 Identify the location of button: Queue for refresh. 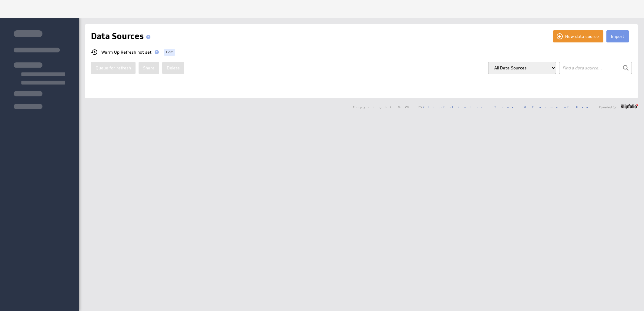
(113, 68).